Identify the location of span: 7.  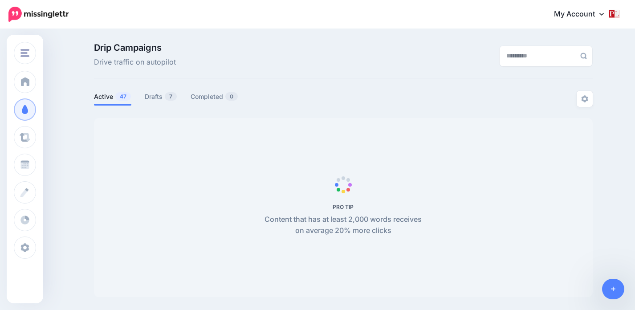
(171, 96).